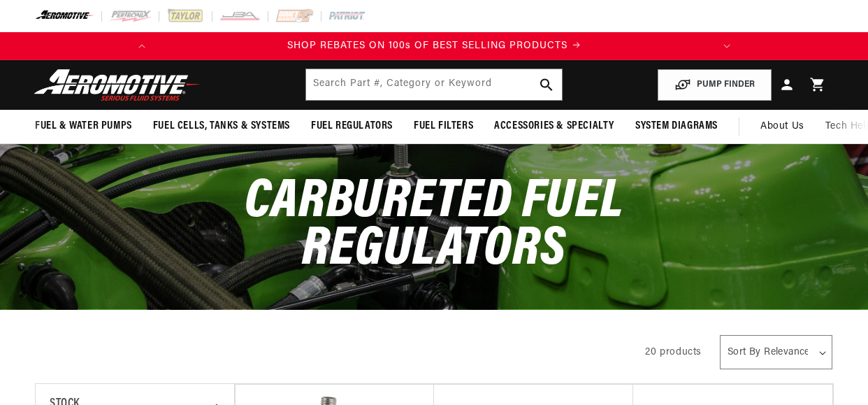 The height and width of the screenshot is (405, 868). I want to click on span: Fuel Regulators, so click(351, 126).